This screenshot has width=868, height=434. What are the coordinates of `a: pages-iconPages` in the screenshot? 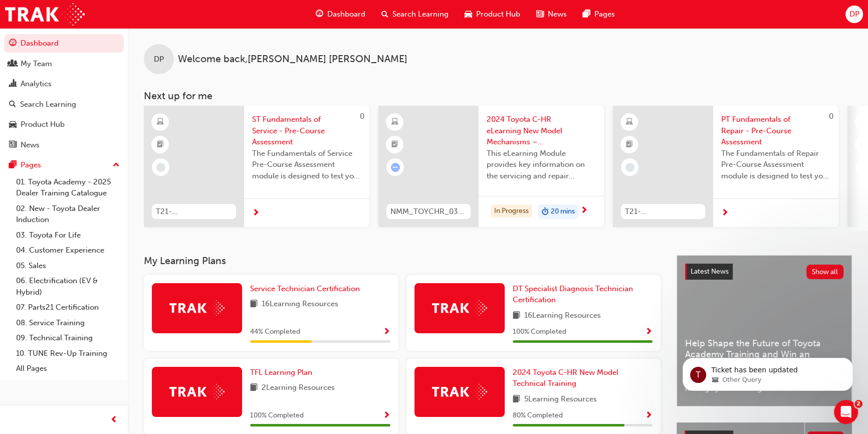 It's located at (599, 14).